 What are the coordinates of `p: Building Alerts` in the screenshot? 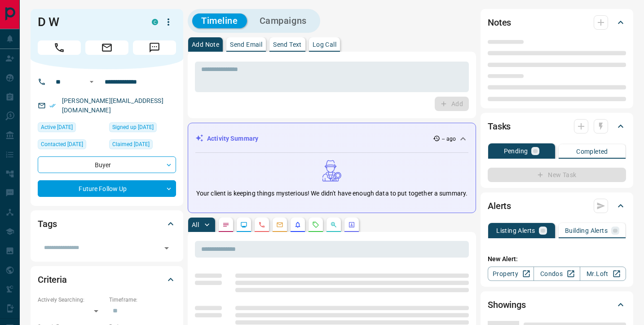 It's located at (586, 231).